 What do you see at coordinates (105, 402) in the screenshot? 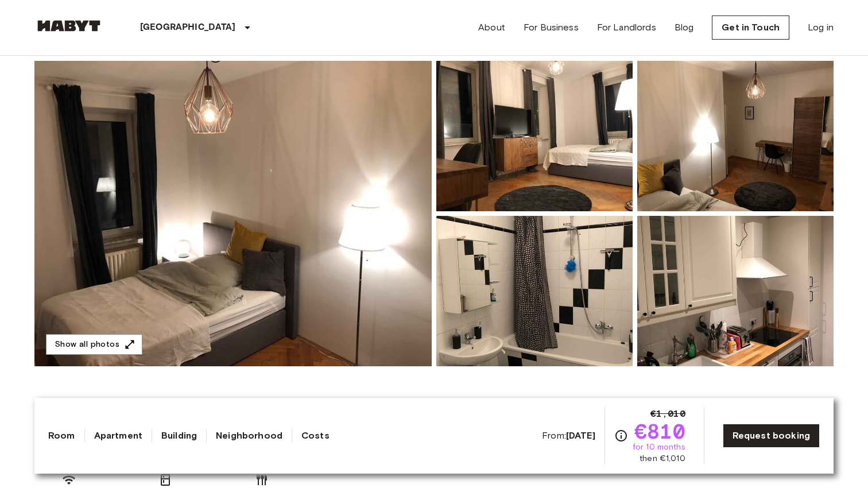
I see `span: About the apartment` at bounding box center [105, 402].